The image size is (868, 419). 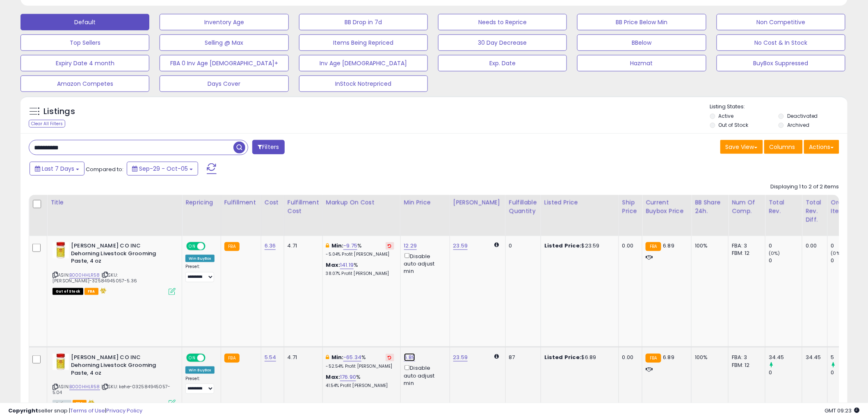 What do you see at coordinates (85, 22) in the screenshot?
I see `button: Default` at bounding box center [85, 22].